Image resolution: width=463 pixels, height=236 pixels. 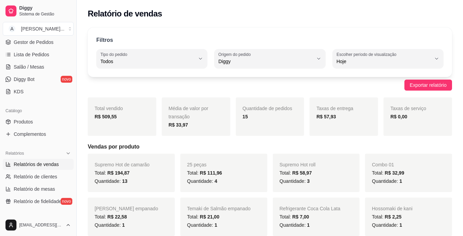 I want to click on span: R$ 194,87, so click(x=118, y=173).